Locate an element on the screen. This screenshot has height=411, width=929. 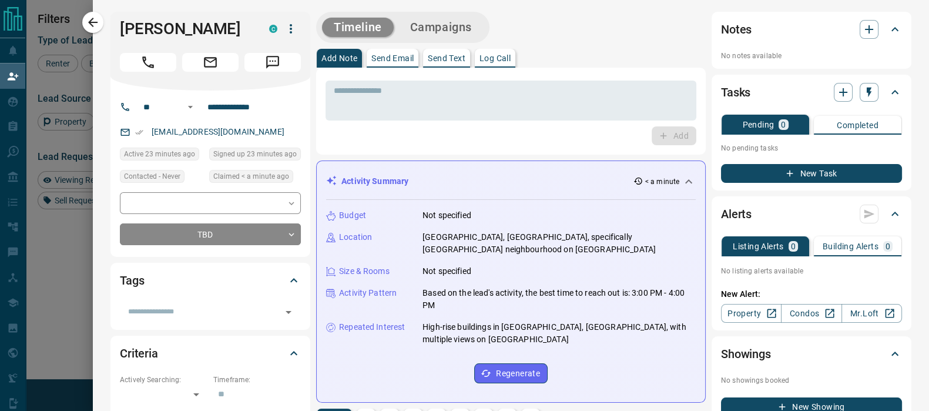
span: Message is located at coordinates (273, 62).